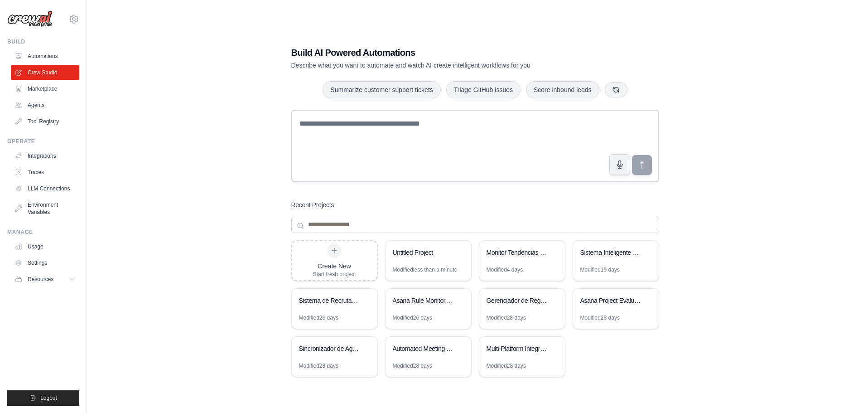 This screenshot has height=413, width=863. I want to click on button: Score inbound leads, so click(562, 90).